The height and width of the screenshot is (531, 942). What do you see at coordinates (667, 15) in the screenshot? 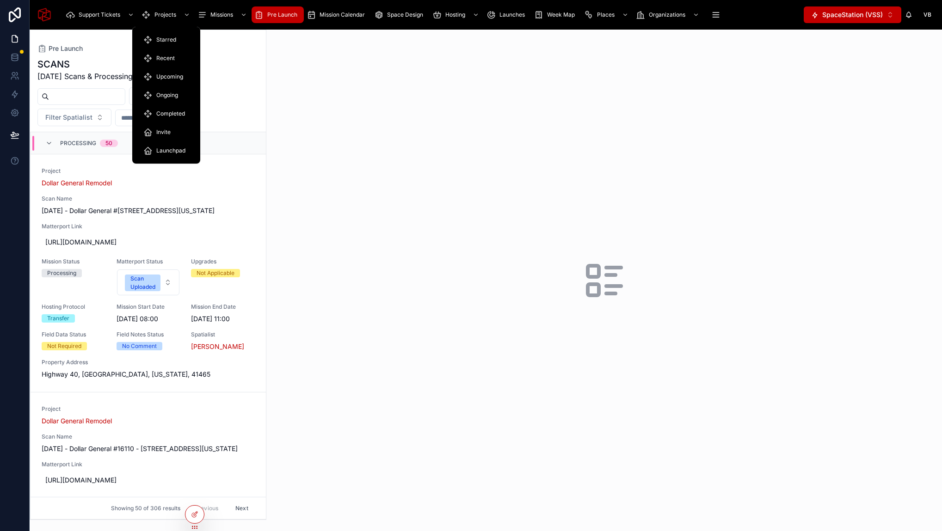
I see `span: Organizations` at bounding box center [667, 15].